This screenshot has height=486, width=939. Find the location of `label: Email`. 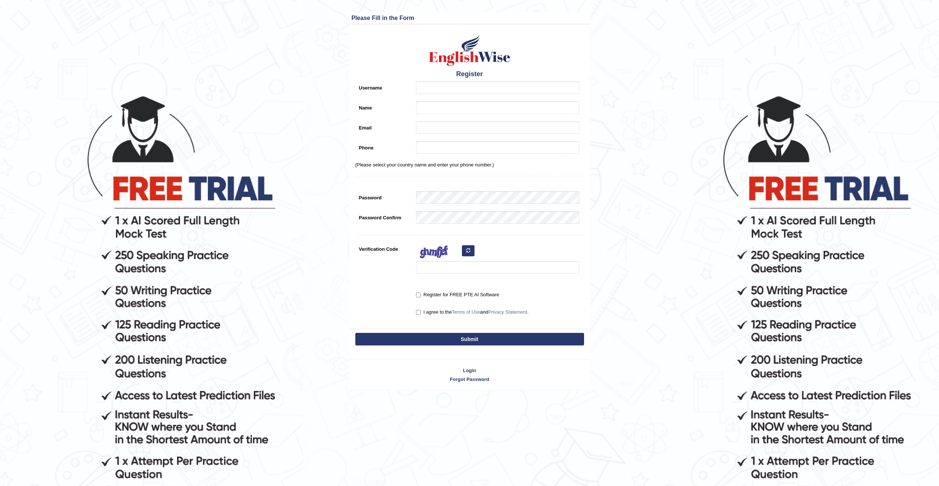

label: Email is located at coordinates (384, 126).